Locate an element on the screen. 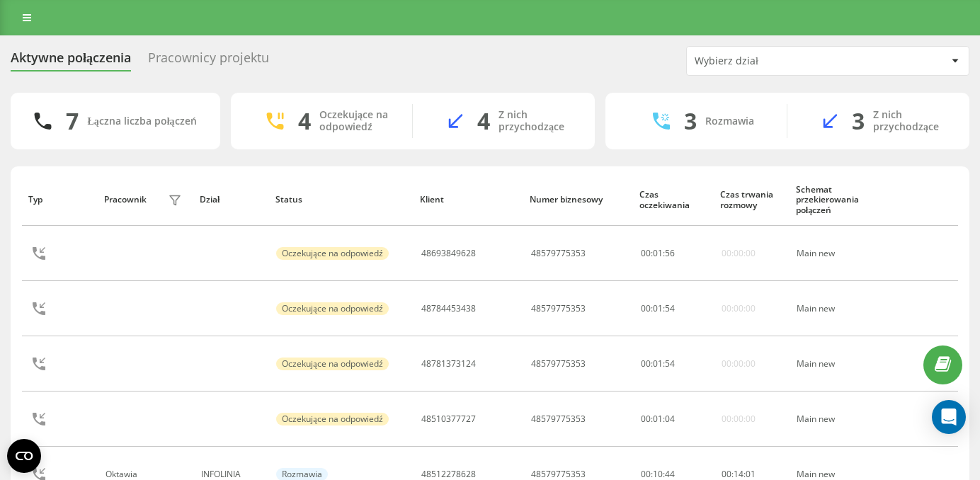 This screenshot has height=480, width=980. span: 14 is located at coordinates (738, 473).